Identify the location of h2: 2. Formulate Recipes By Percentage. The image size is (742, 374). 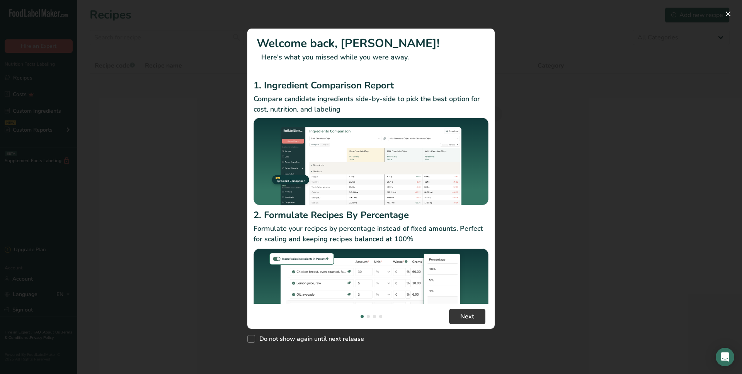
(371, 215).